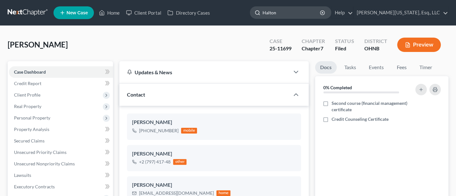 The width and height of the screenshot is (456, 196). Describe the element at coordinates (34, 186) in the screenshot. I see `span: Executory Contracts` at that location.